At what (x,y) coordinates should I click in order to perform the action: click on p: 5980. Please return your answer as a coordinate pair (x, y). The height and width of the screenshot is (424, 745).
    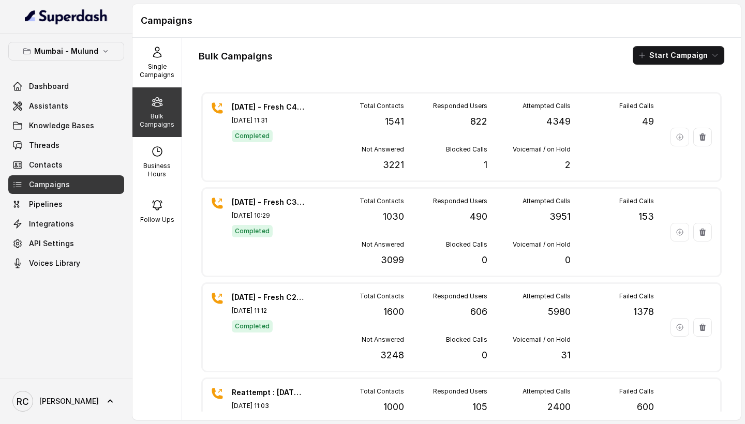
    Looking at the image, I should click on (559, 312).